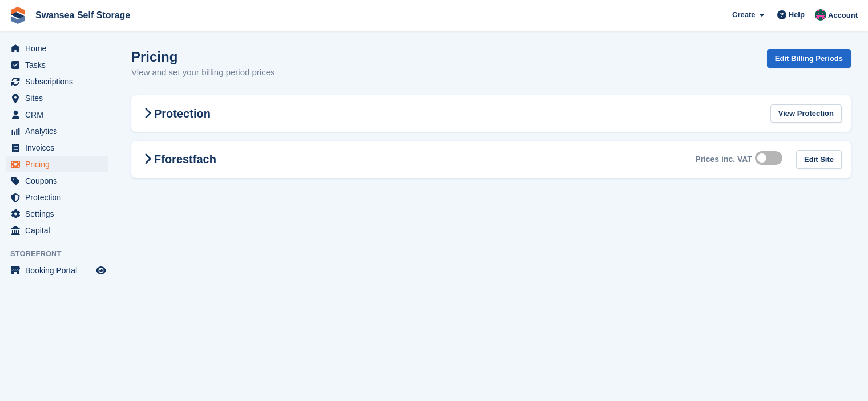 The height and width of the screenshot is (401, 868). Describe the element at coordinates (203, 72) in the screenshot. I see `p: View and set your billing period prices` at that location.